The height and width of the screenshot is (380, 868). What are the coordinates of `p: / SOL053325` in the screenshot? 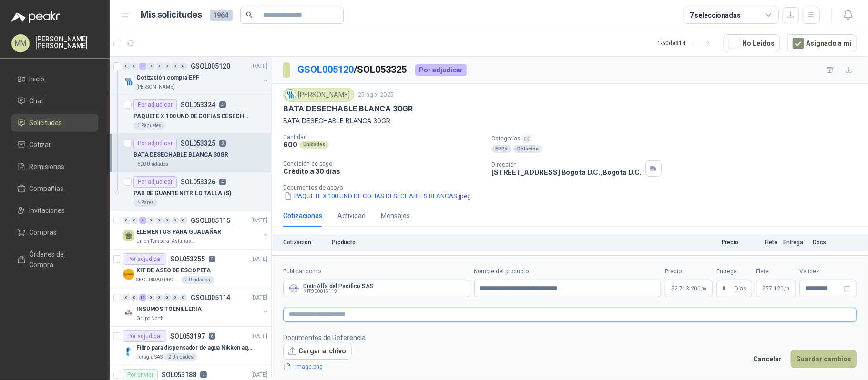 It's located at (352, 70).